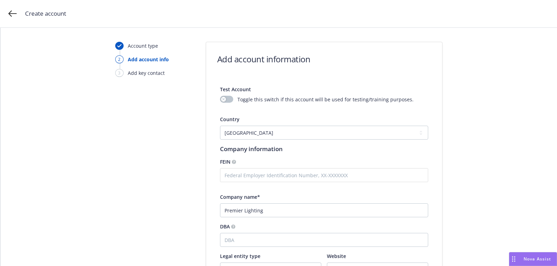 This screenshot has height=266, width=557. I want to click on button: Nova Assist, so click(533, 259).